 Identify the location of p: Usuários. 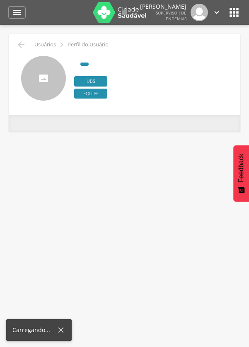
(45, 45).